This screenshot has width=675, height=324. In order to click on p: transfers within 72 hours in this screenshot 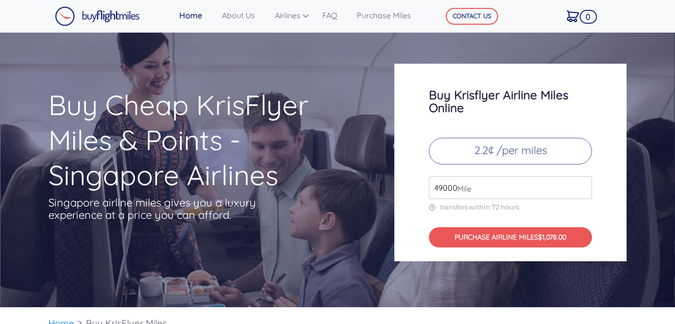, I will do `click(510, 207)`.